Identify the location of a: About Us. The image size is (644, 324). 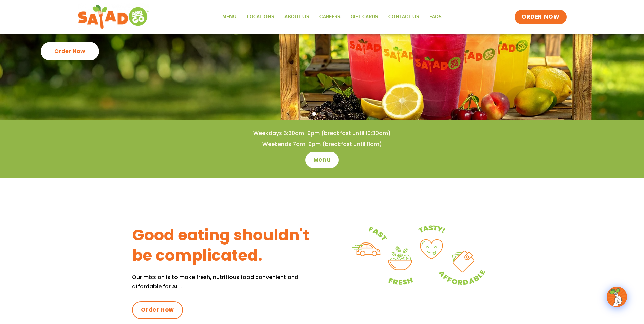
(297, 17).